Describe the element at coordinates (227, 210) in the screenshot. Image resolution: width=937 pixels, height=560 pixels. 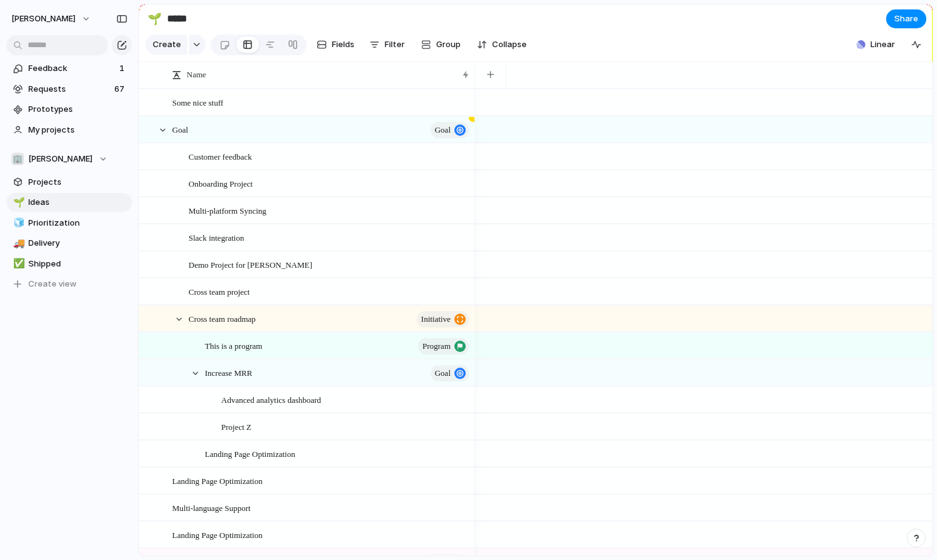
I see `span: Multi-platform Syncing` at that location.